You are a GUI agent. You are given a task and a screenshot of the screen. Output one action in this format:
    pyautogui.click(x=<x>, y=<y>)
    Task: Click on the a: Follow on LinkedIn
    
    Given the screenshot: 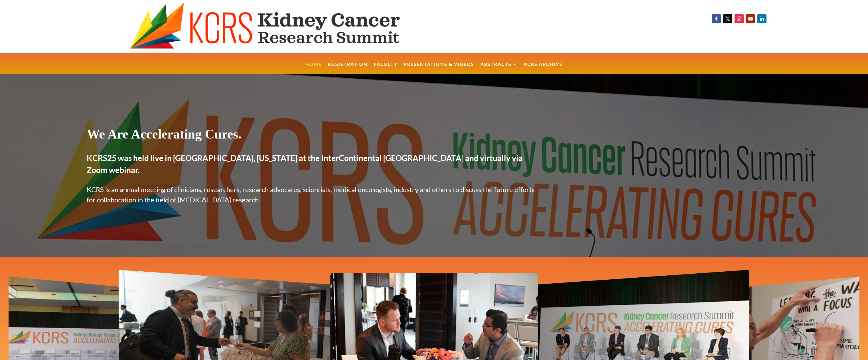 What is the action you would take?
    pyautogui.click(x=762, y=19)
    